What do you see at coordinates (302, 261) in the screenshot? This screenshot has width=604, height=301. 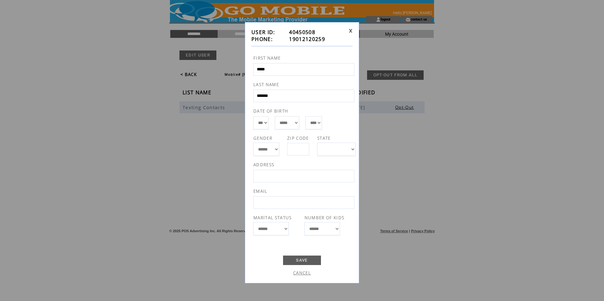 I see `a: SAVE` at bounding box center [302, 261].